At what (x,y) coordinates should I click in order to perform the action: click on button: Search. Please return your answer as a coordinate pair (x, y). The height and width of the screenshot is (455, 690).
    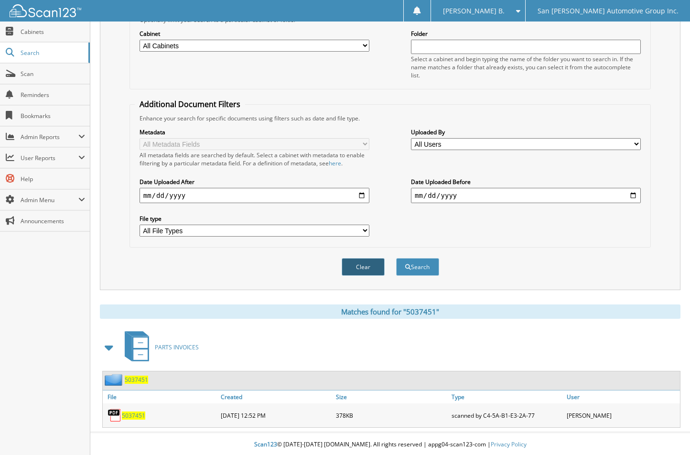
    Looking at the image, I should click on (418, 267).